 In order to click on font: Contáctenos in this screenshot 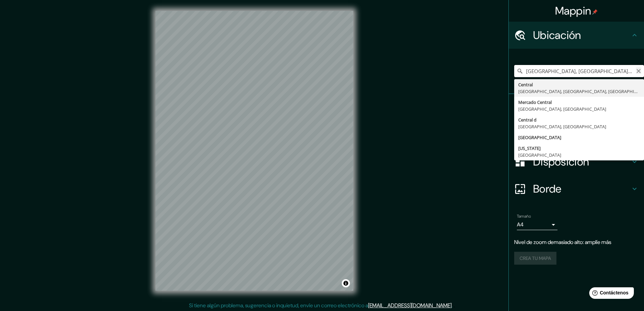, I will do `click(30, 8)`.